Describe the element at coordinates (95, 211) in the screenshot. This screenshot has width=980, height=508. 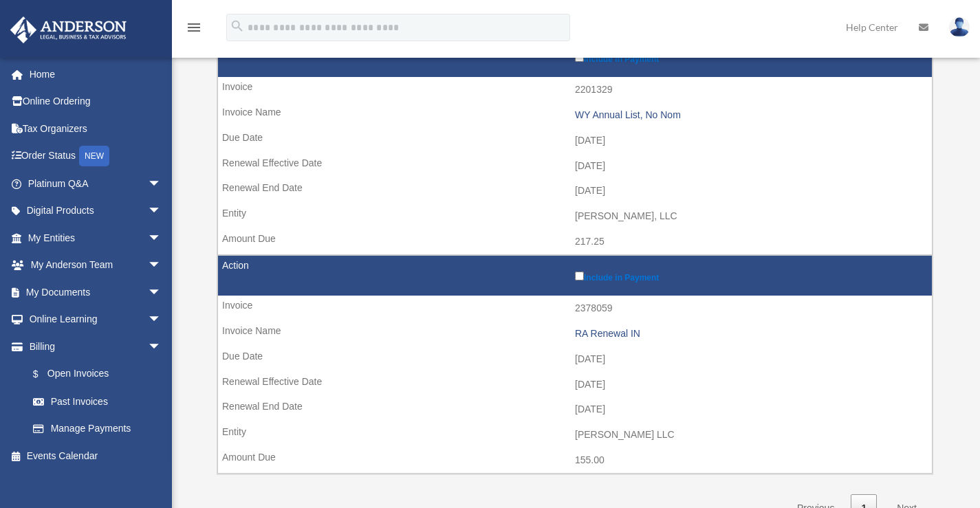
I see `a: Digital Productsarrow_drop_down` at that location.